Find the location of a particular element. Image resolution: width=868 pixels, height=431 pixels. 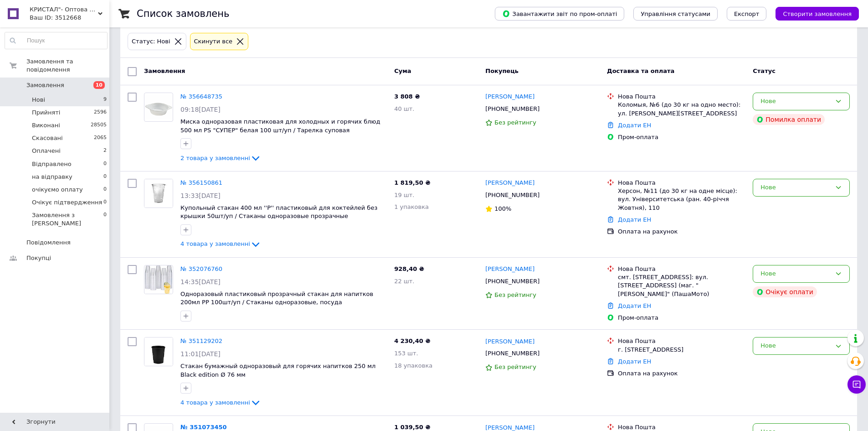

div: Оплата на рахунок is located at coordinates (682, 232).